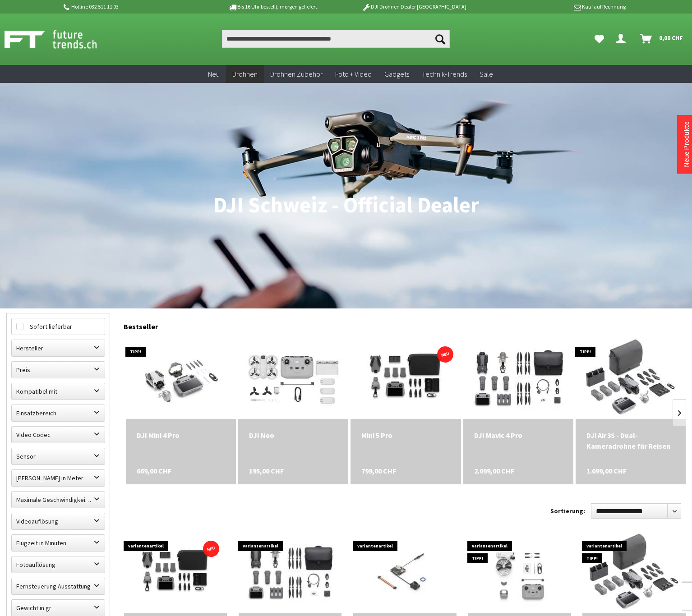 This screenshot has height=616, width=692. Describe the element at coordinates (58, 435) in the screenshot. I see `label: Video Codec` at that location.